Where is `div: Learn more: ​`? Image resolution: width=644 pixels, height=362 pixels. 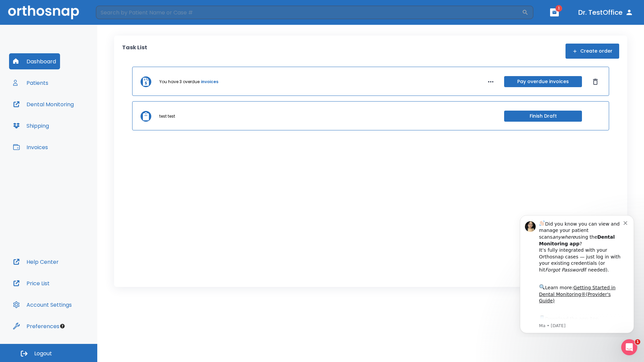 div: Learn more: ​ is located at coordinates (72, 88).